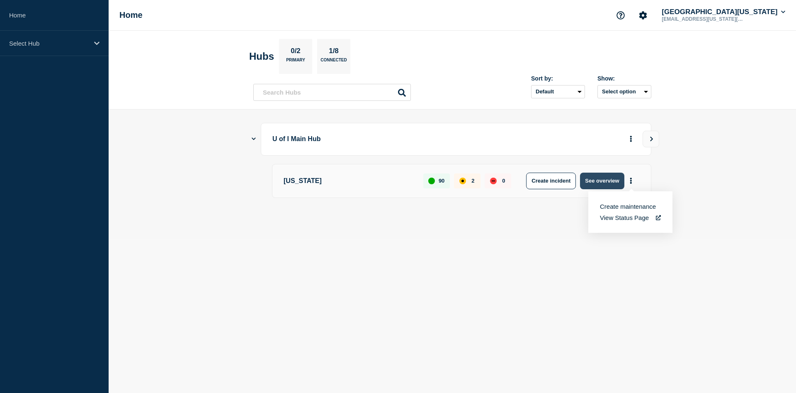  Describe the element at coordinates (463, 181) in the screenshot. I see `div: affected` at that location.